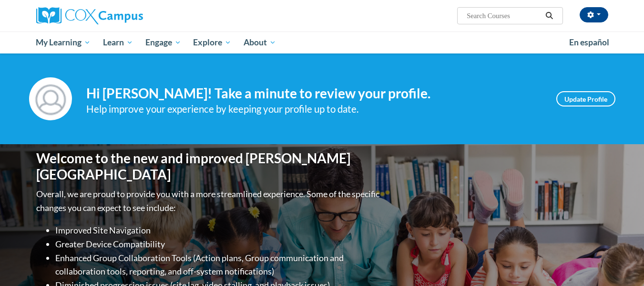 The height and width of the screenshot is (286, 644). What do you see at coordinates (314, 109) in the screenshot?
I see `div: Help improve your experience by keeping your profile up to date.` at bounding box center [314, 109].